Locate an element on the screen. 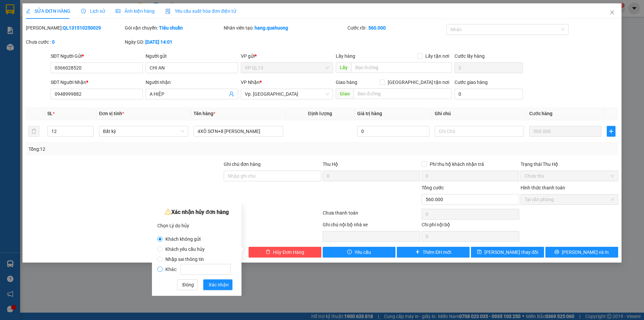  input: Ghi Chú is located at coordinates (480, 131).